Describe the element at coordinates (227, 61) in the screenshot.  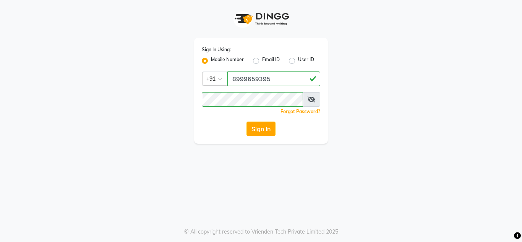
I see `label: Mobile Number` at that location.